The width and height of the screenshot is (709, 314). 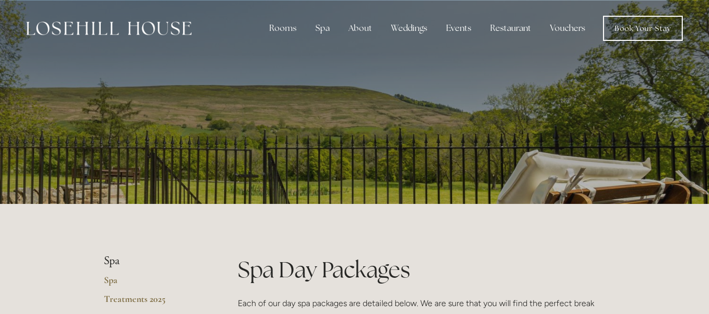 What do you see at coordinates (409, 28) in the screenshot?
I see `div: Weddings` at bounding box center [409, 28].